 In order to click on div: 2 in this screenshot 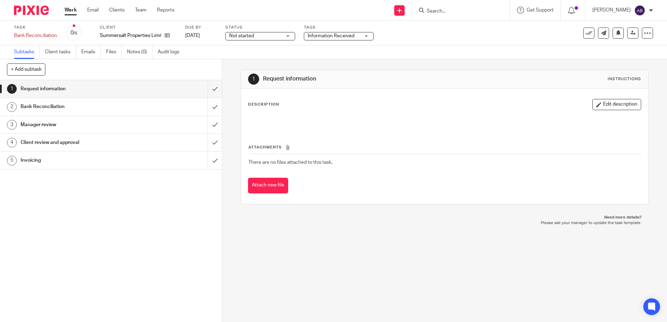, I will do `click(12, 107)`.